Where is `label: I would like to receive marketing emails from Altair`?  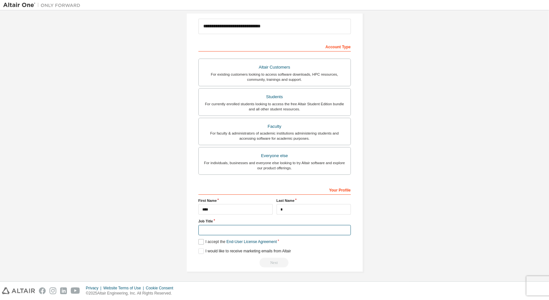 label: I would like to receive marketing emails from Altair is located at coordinates (245, 251).